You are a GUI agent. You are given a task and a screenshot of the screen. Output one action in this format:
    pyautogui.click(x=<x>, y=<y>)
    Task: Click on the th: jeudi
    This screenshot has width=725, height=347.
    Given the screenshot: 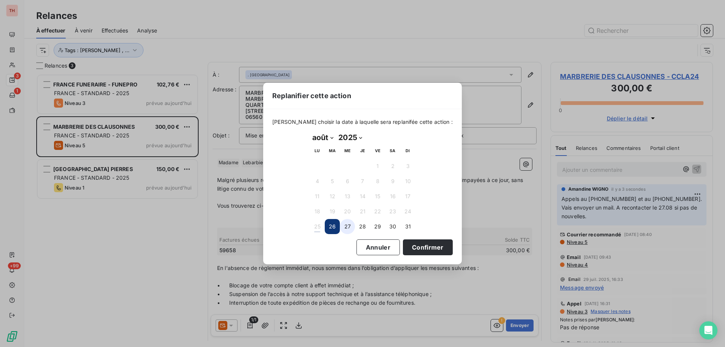 What is the action you would take?
    pyautogui.click(x=362, y=151)
    